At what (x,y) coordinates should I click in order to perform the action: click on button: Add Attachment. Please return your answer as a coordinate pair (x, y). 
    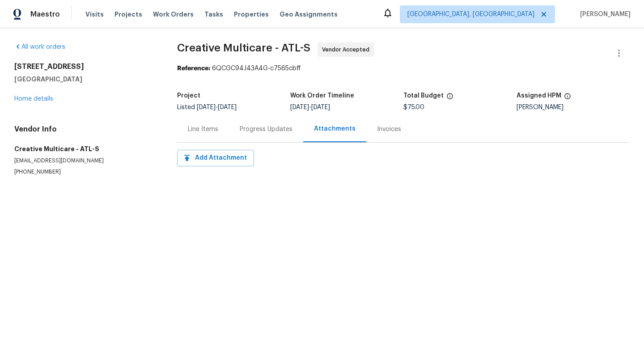
    Looking at the image, I should click on (216, 158).